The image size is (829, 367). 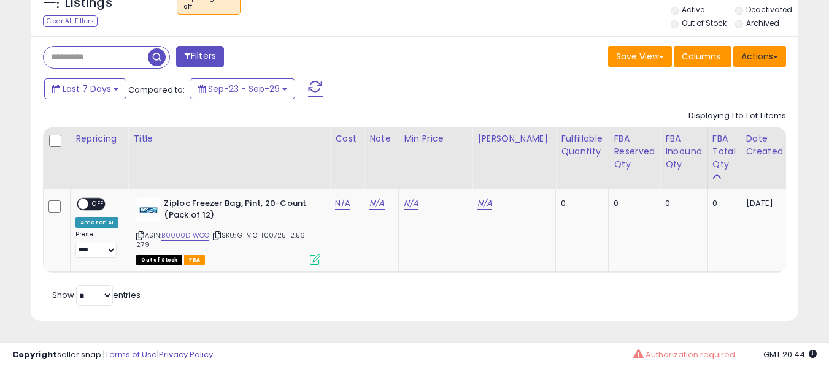 I want to click on div: Note, so click(x=381, y=139).